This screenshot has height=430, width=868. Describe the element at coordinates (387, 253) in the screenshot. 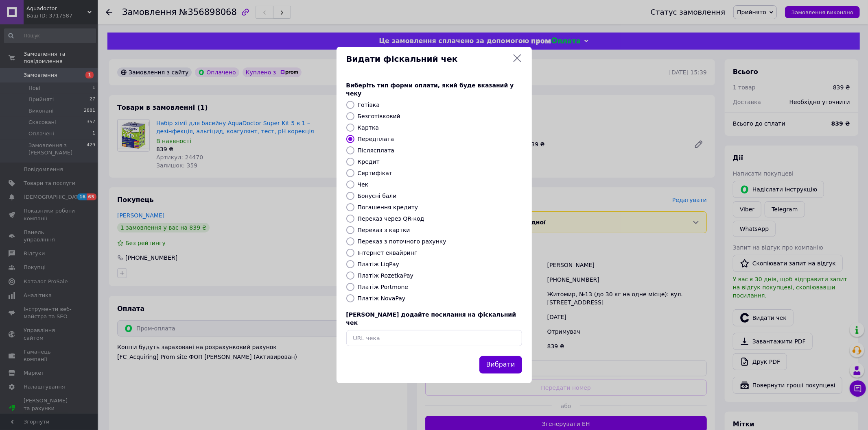

I see `label: Інтернет еквайринг` at that location.